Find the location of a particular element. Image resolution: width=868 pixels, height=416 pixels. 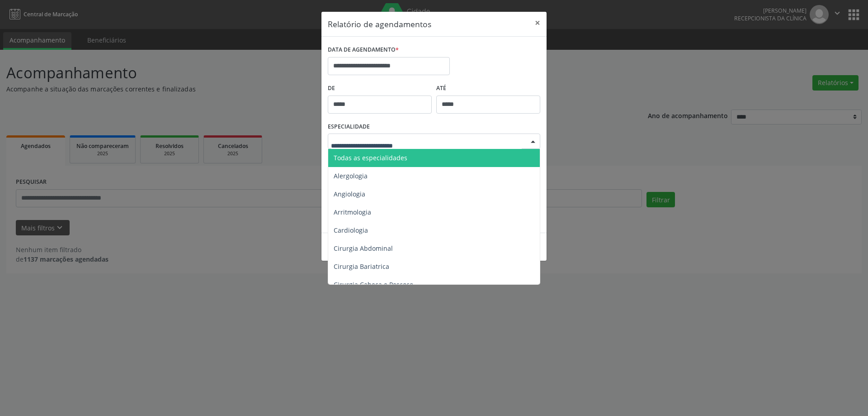

span: Alergologia is located at coordinates (350, 176).